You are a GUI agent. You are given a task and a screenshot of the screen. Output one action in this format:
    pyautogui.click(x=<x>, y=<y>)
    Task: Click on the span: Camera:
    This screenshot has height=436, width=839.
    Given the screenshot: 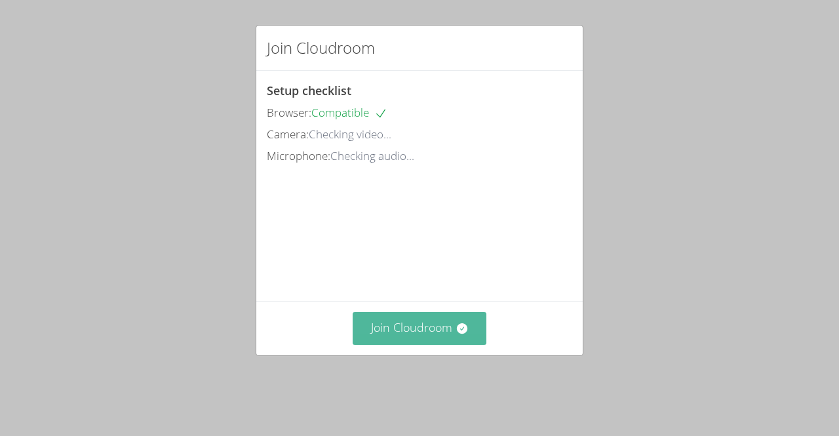 What is the action you would take?
    pyautogui.click(x=288, y=134)
    